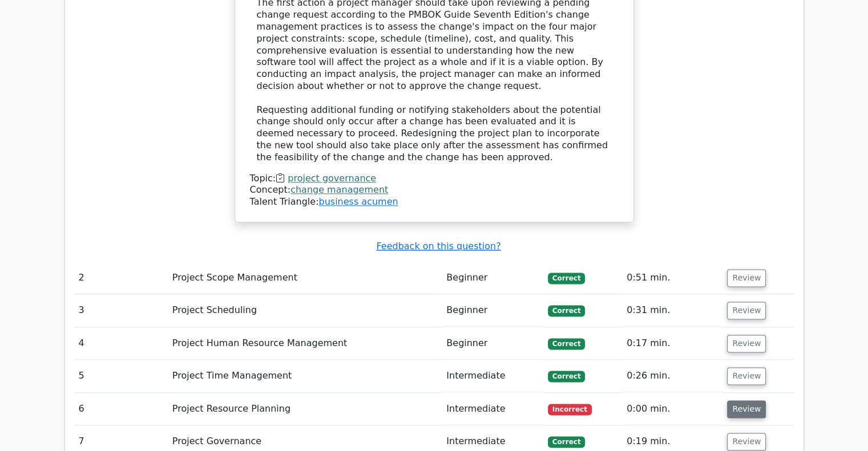  What do you see at coordinates (305, 310) in the screenshot?
I see `td: Project Scheduling` at bounding box center [305, 310].